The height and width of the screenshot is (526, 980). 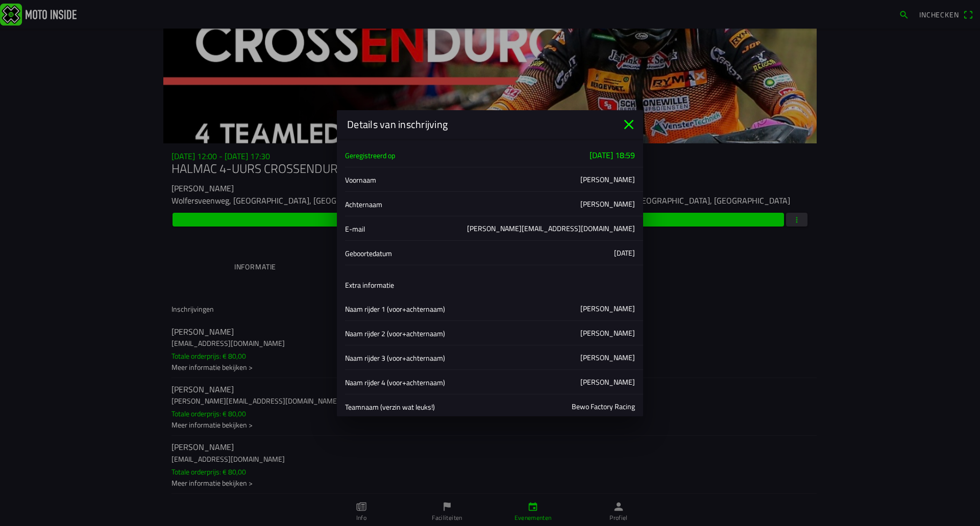 What do you see at coordinates (360, 180) in the screenshot?
I see `span: Voornaam` at bounding box center [360, 180].